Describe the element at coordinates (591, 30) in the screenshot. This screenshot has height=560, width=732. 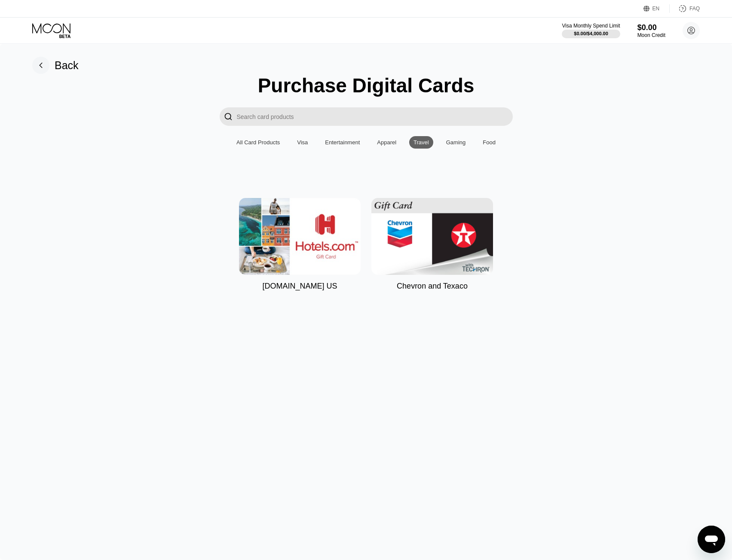
I see `div: Visa Monthly Spend Limit$0.00/$4,000.00` at that location.